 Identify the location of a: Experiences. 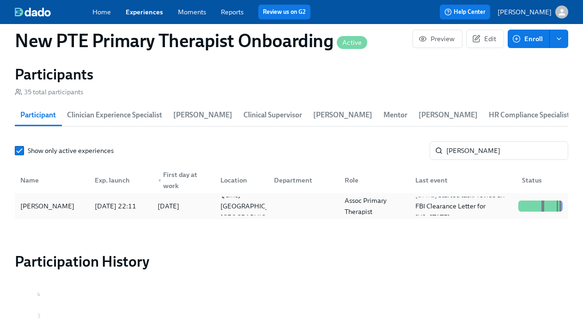
(144, 12).